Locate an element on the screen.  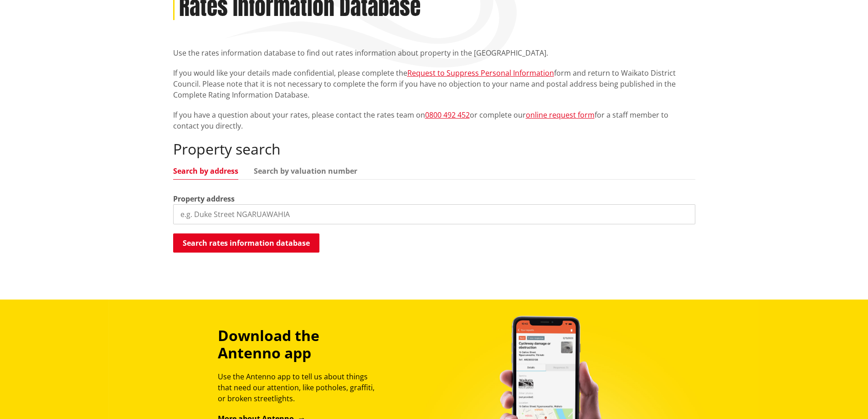
h3: Download the Antenno app is located at coordinates (300, 344).